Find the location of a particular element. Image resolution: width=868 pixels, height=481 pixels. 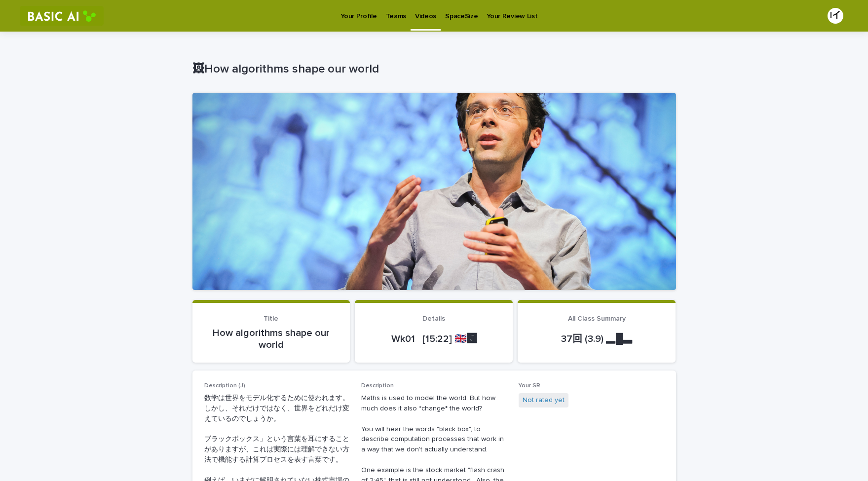

span: Description (J) is located at coordinates (225, 386).